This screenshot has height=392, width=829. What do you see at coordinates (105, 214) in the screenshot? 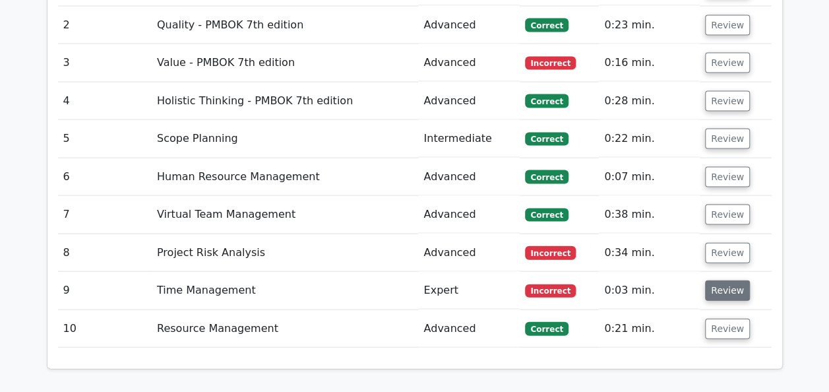
I see `td: 7` at bounding box center [105, 214].